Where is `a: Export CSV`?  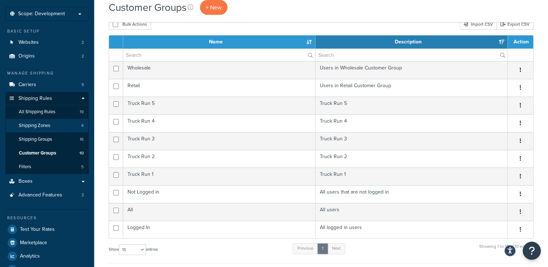 a: Export CSV is located at coordinates (515, 24).